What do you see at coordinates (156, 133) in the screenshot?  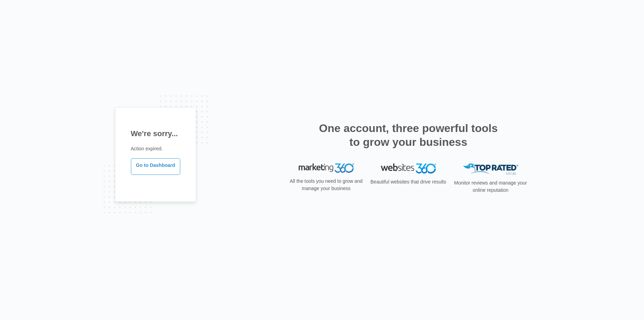 I see `h1: We're sorry...` at bounding box center [156, 133].